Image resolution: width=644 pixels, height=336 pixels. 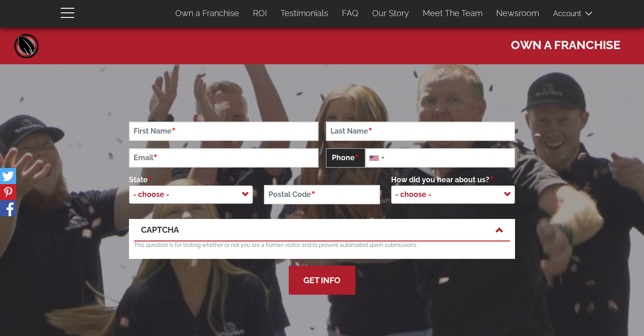 What do you see at coordinates (442, 179) in the screenshot?
I see `span: How did you hear about us?` at bounding box center [442, 179].